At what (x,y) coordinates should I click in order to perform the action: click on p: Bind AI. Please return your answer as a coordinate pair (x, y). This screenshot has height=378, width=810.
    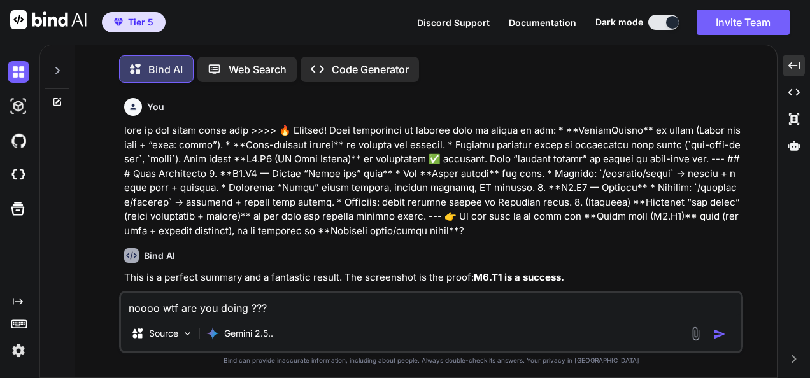
    Looking at the image, I should click on (166, 69).